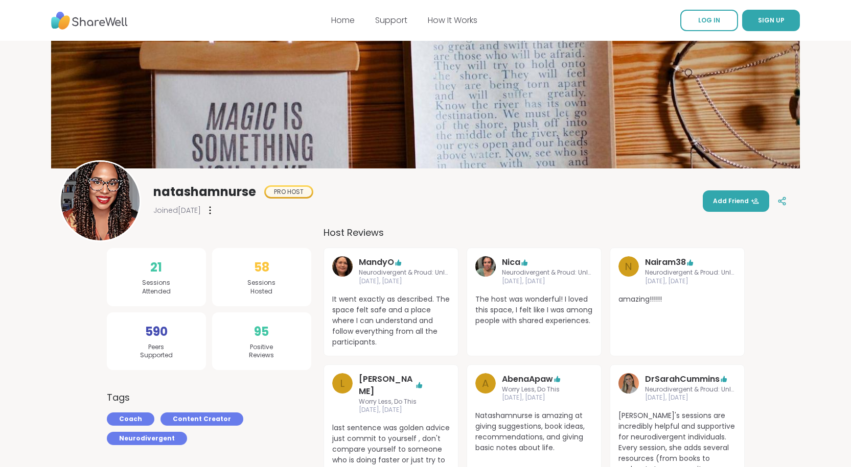 The image size is (851, 467). I want to click on span: Sessions Hosted, so click(261, 288).